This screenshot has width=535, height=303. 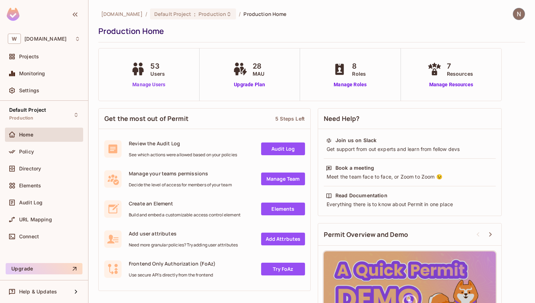 I want to click on span: Build and embed a customizable access control element, so click(x=185, y=215).